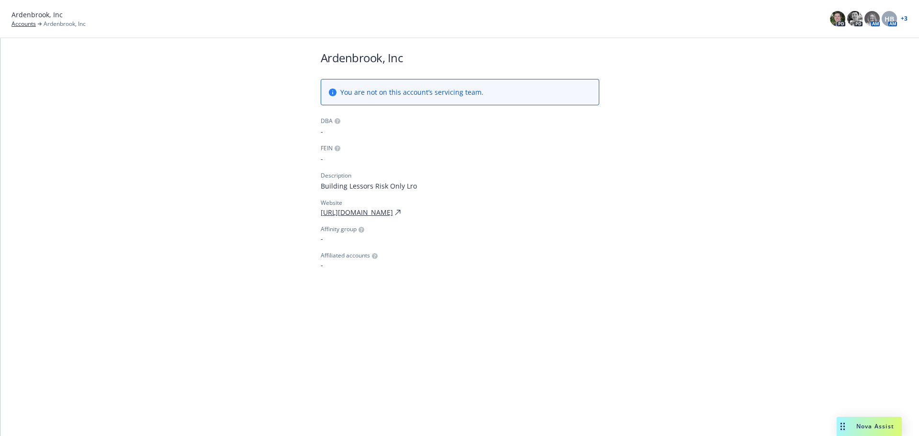 The image size is (919, 436). Describe the element at coordinates (336, 176) in the screenshot. I see `div: Description` at that location.